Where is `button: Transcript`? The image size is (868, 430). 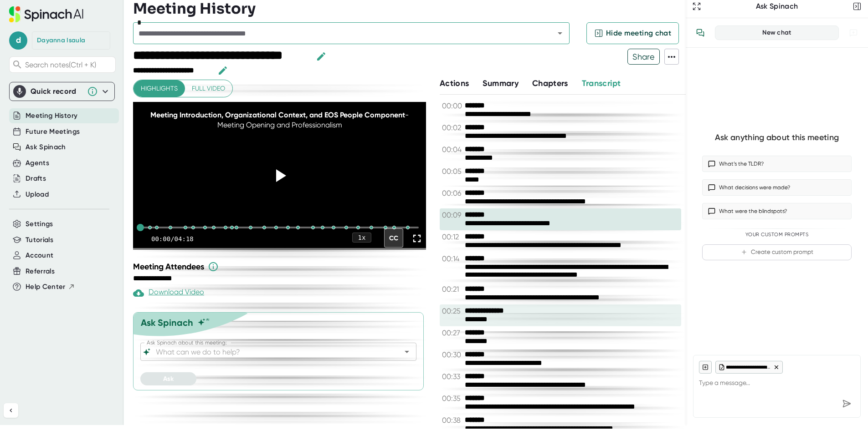 button: Transcript is located at coordinates (601, 83).